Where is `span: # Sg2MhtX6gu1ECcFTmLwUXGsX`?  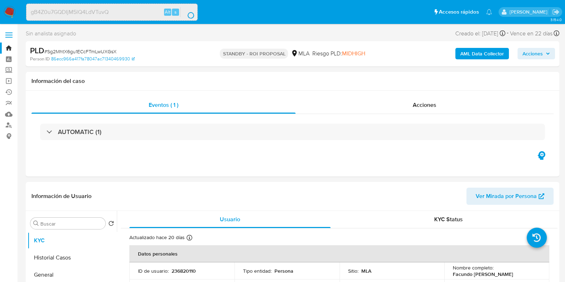 span: # Sg2MhtX6gu1ECcFTmLwUXGsX is located at coordinates (80, 51).